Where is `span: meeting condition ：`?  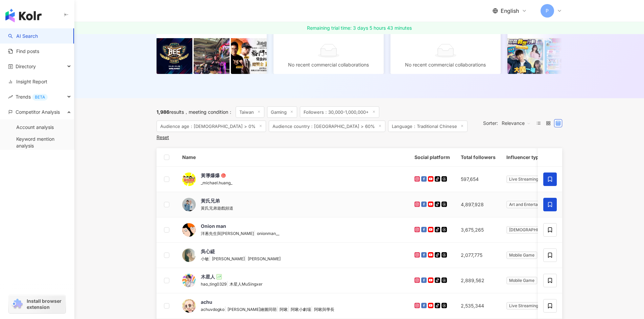
span: meeting condition ： is located at coordinates (208, 112).